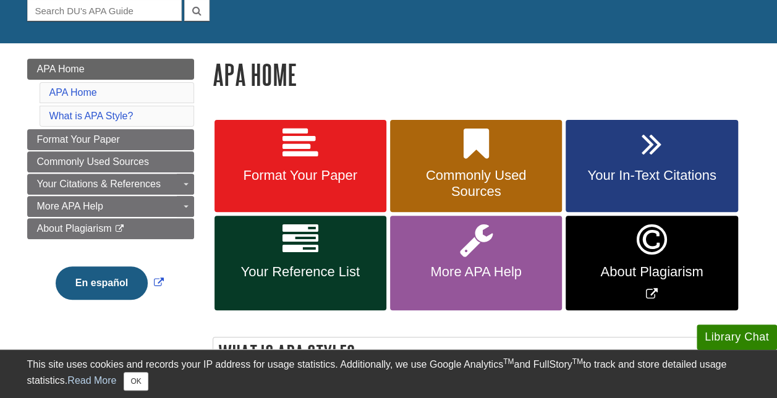  Describe the element at coordinates (61, 69) in the screenshot. I see `span: APA Home` at that location.